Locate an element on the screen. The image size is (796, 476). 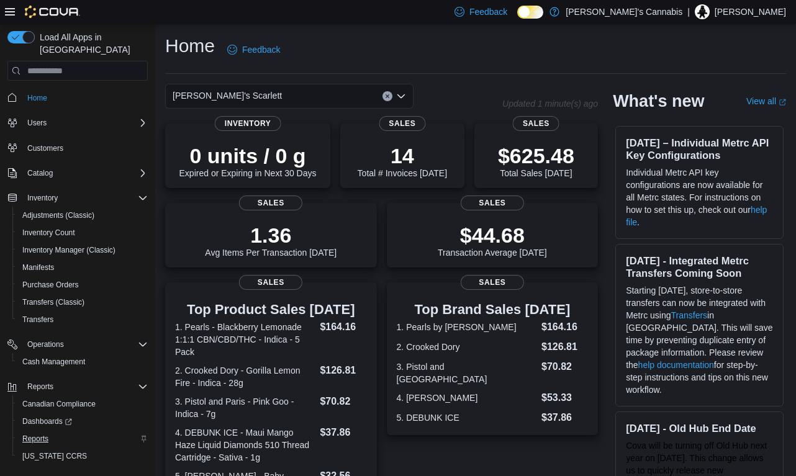
div: Expired or Expiring in Next 30 Days is located at coordinates (248, 161).